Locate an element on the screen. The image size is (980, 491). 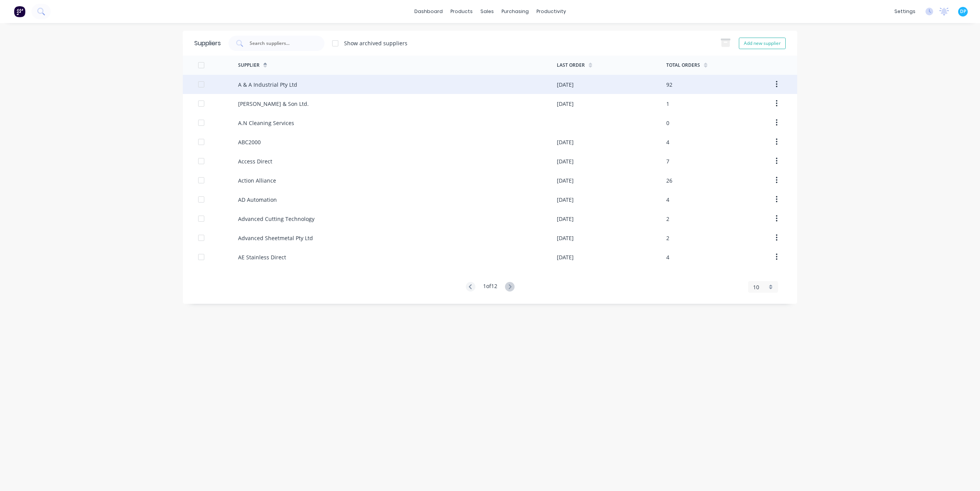
span: DP is located at coordinates (963, 12).